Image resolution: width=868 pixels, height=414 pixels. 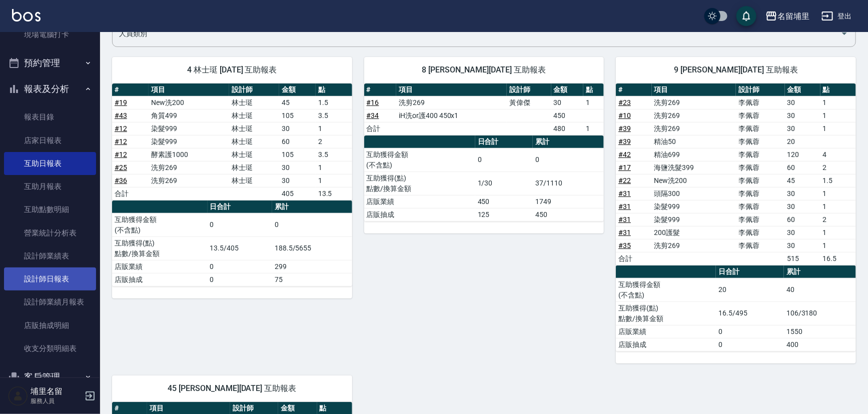 What do you see at coordinates (836, 16) in the screenshot?
I see `button: 登出` at bounding box center [836, 16].